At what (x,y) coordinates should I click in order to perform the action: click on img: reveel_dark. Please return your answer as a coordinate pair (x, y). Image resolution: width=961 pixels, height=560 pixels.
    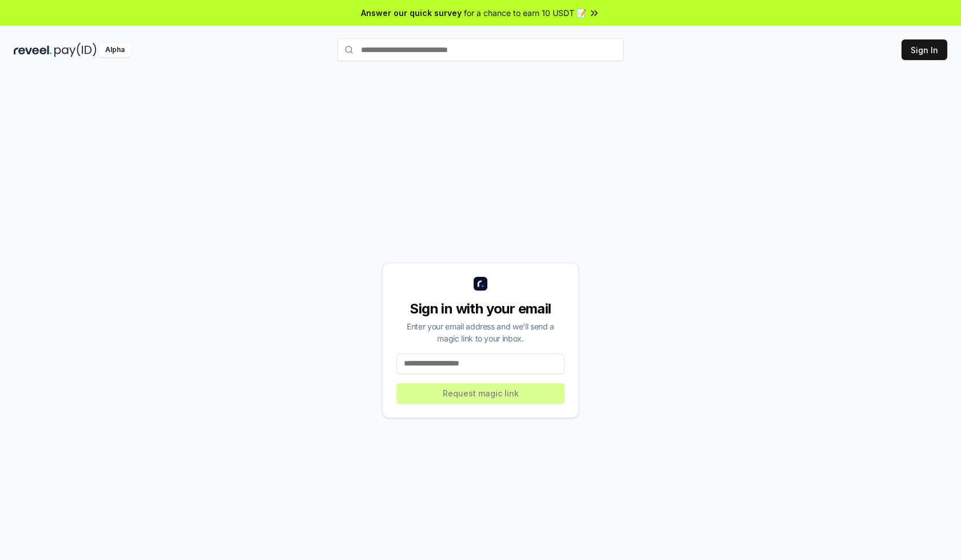
    Looking at the image, I should click on (33, 50).